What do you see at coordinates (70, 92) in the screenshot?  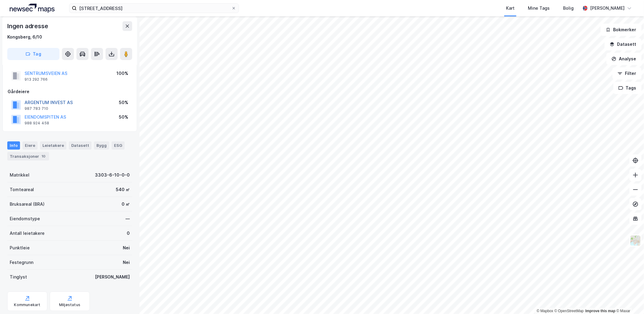 I see `div: Gårdeiere` at bounding box center [70, 92].